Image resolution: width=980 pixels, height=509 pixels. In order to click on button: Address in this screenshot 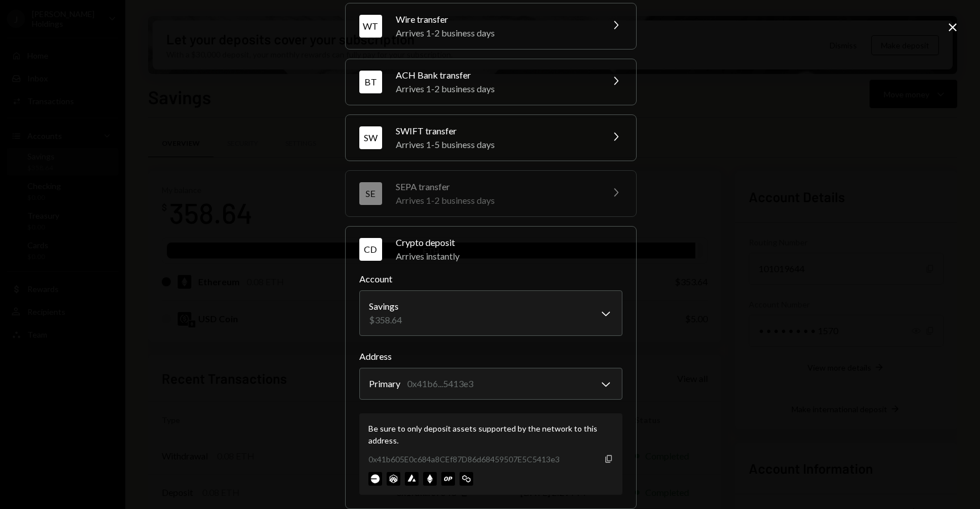, I will do `click(491, 384)`.